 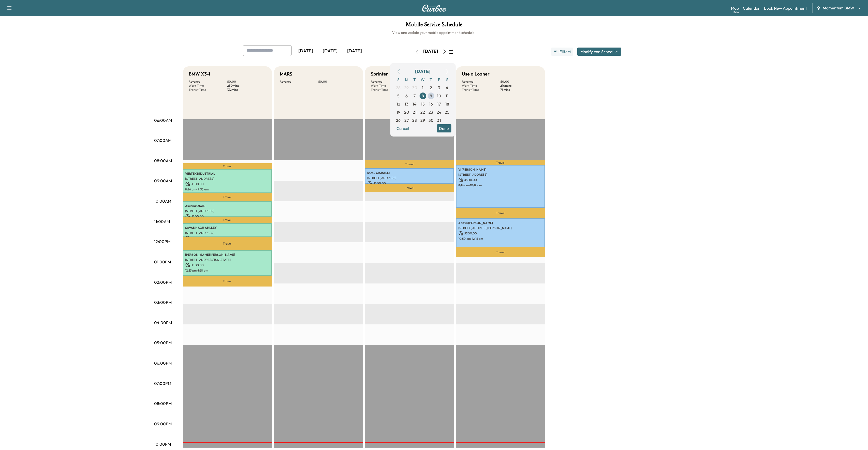 What do you see at coordinates (422, 96) in the screenshot?
I see `span: 8` at bounding box center [422, 96].